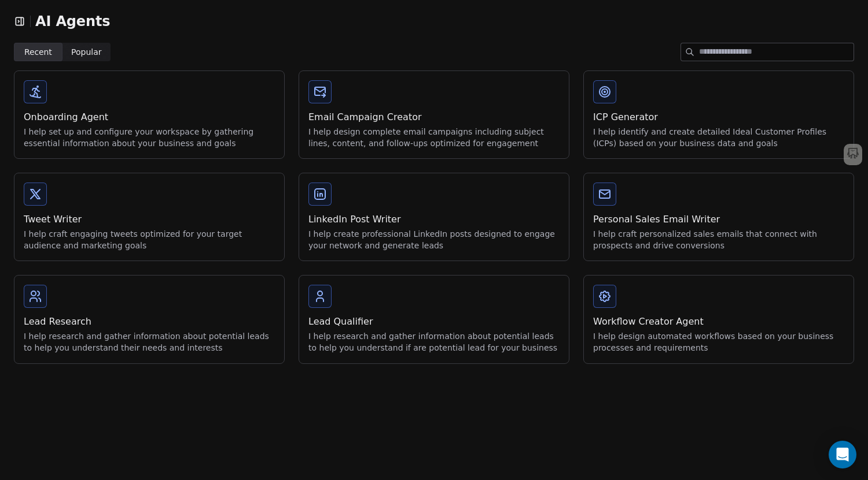 This screenshot has width=868, height=480. Describe the element at coordinates (719, 240) in the screenshot. I see `div: I help craft personalized sales emails that connect with prospects and drive conversions` at that location.